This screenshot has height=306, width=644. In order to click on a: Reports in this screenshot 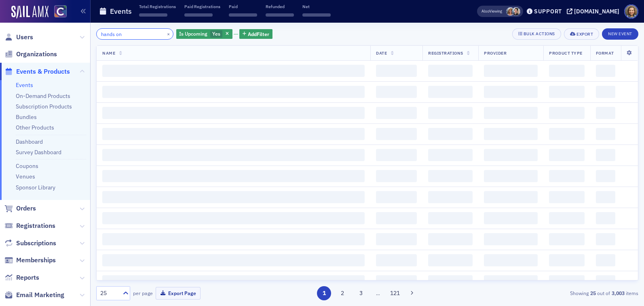, I will do `click(22, 277)`.